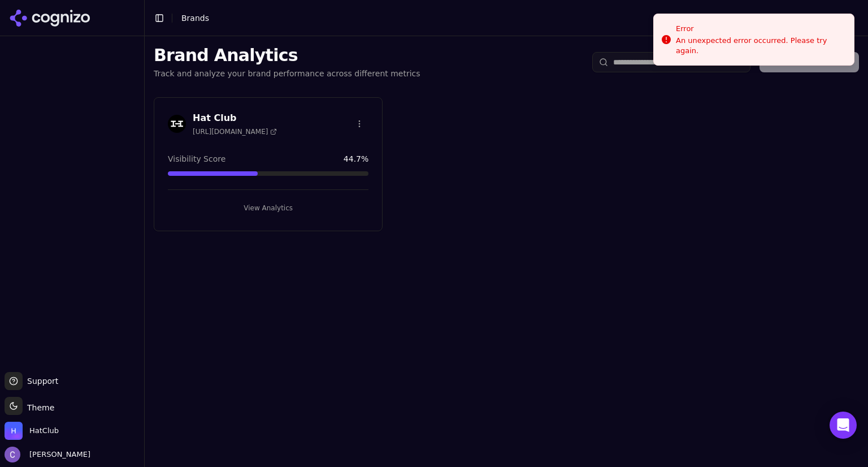 Image resolution: width=868 pixels, height=467 pixels. I want to click on span: Support, so click(40, 381).